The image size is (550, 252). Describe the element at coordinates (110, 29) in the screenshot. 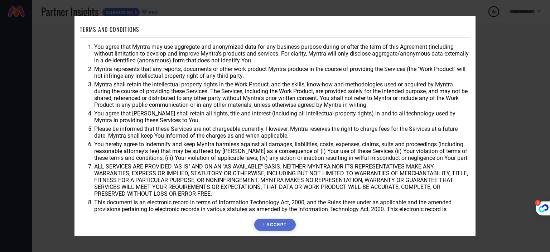

I see `h1: TERMS AND CONDITIONS` at that location.